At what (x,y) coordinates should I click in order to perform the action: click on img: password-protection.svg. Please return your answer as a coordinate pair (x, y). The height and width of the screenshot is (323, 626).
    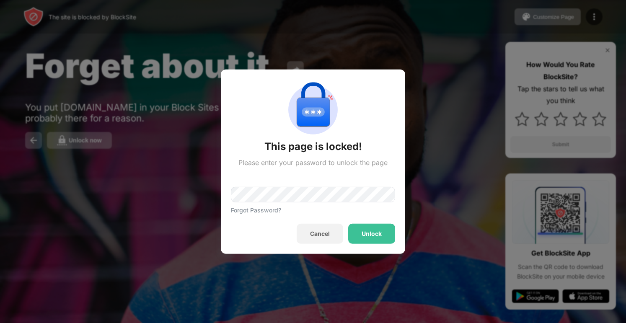
    Looking at the image, I should click on (313, 109).